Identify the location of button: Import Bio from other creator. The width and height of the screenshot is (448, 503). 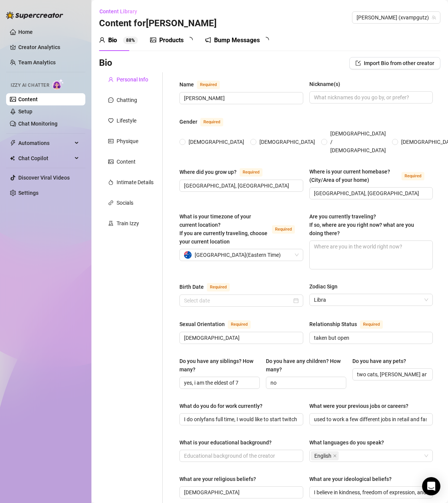
(394, 63).